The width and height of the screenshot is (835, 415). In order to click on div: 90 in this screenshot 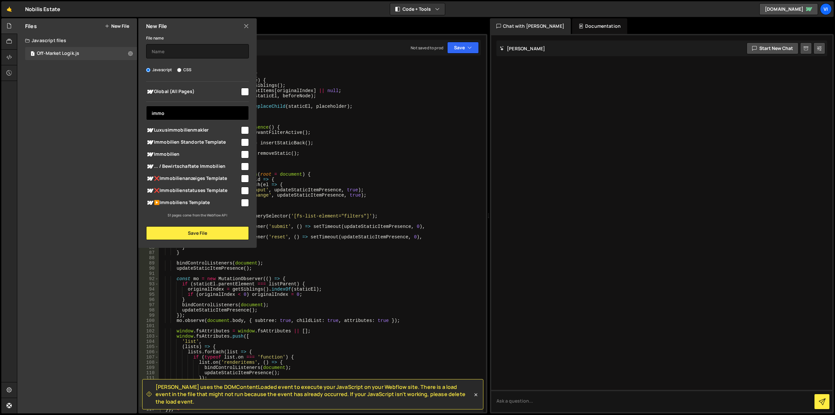, I will do `click(149, 268)`.